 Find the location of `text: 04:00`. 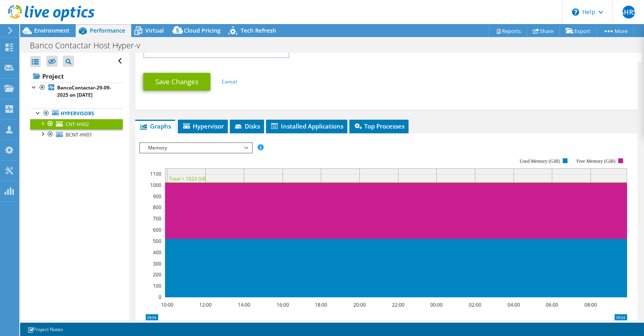

text: 04:00 is located at coordinates (514, 304).